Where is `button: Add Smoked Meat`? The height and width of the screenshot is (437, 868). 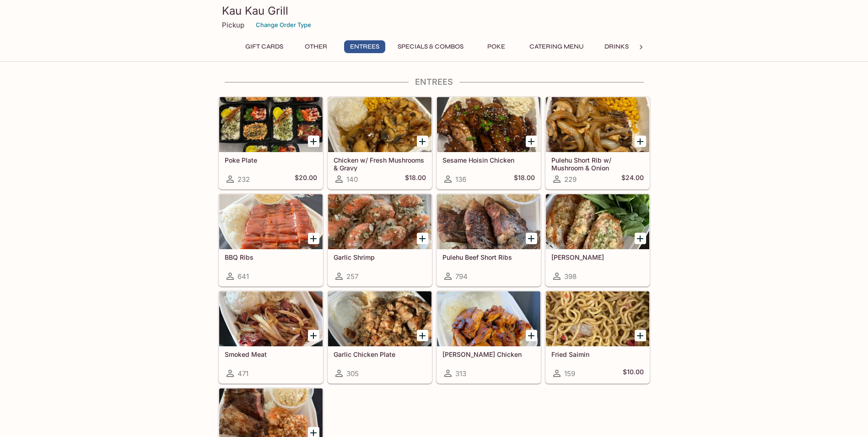
button: Add Smoked Meat is located at coordinates (314, 335).